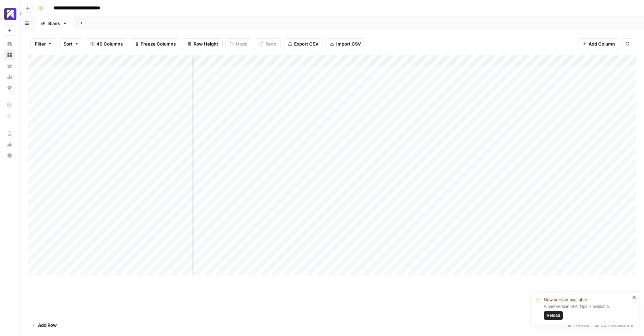 This screenshot has height=336, width=644. What do you see at coordinates (10, 66) in the screenshot?
I see `a: Your Data` at bounding box center [10, 66].